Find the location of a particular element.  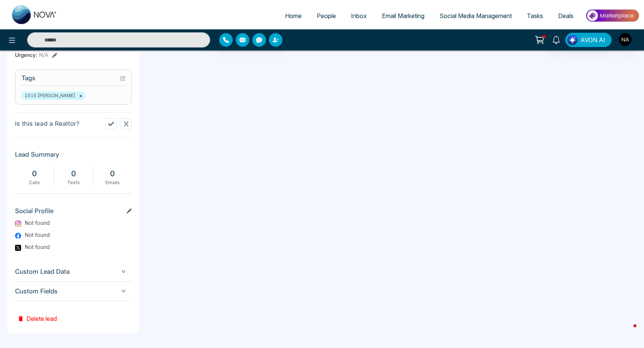

img: Market-place.gif is located at coordinates (612, 15).